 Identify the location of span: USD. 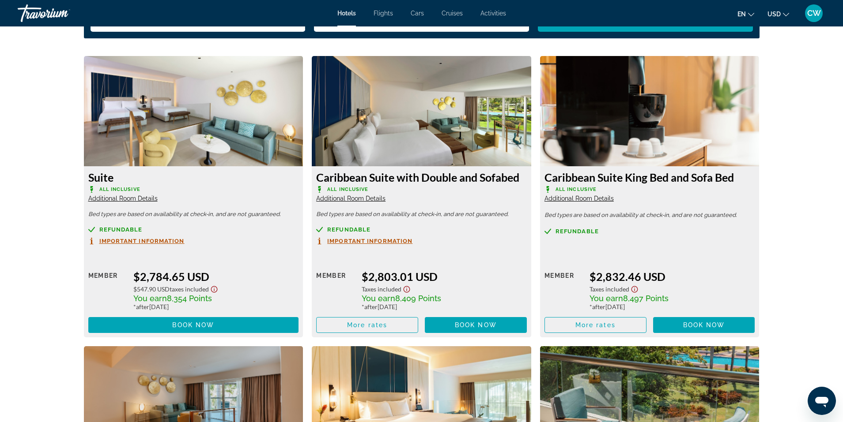
(774, 14).